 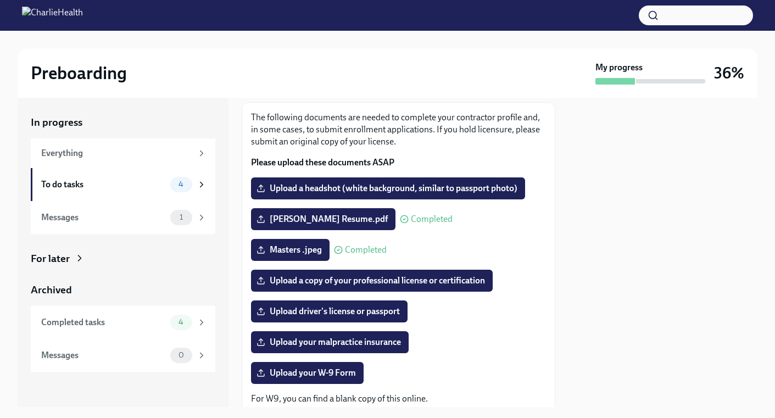 I want to click on label: Upload driver's license or passport, so click(x=329, y=312).